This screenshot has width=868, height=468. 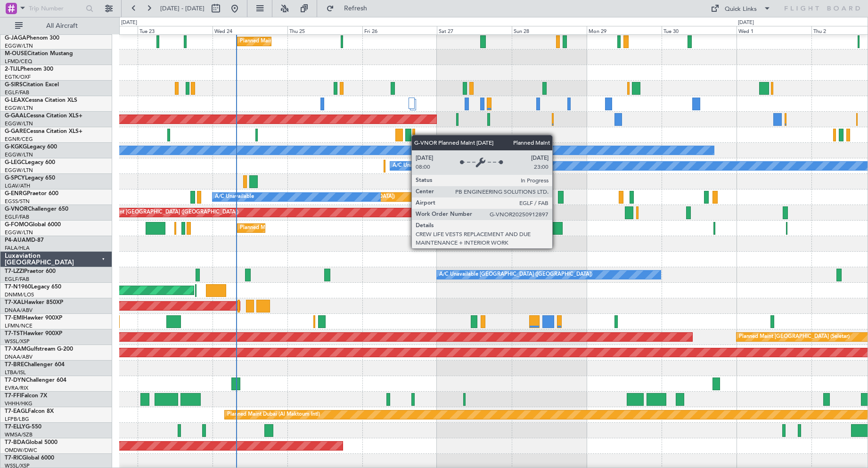 What do you see at coordinates (15, 131) in the screenshot?
I see `span: G-GARE` at bounding box center [15, 131].